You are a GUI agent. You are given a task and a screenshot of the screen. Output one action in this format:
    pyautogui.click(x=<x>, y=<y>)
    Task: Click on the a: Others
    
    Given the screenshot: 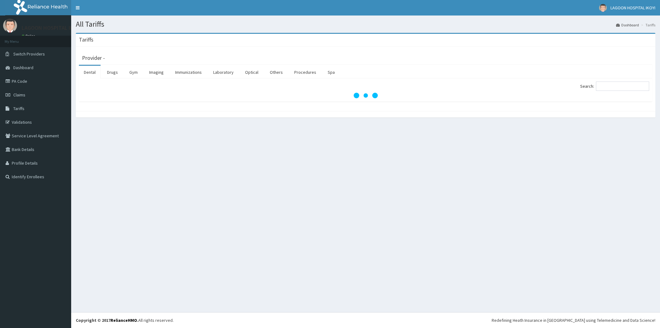 What is the action you would take?
    pyautogui.click(x=276, y=72)
    